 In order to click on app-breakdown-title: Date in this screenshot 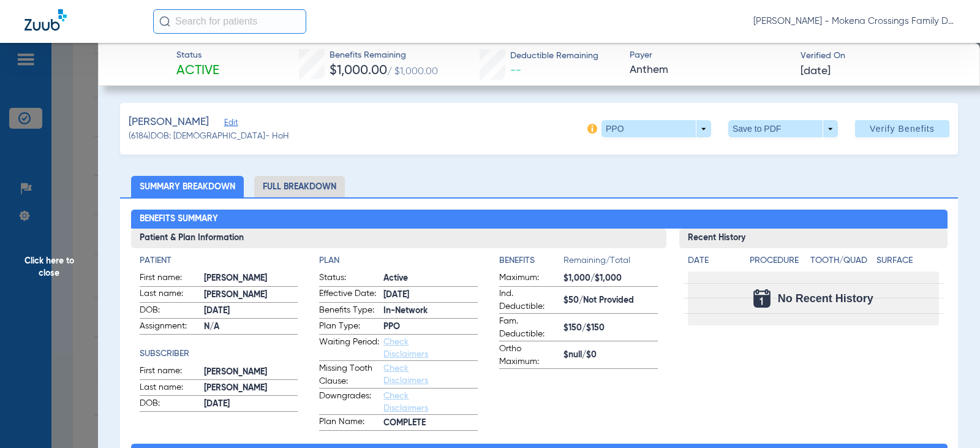, I will do `click(713, 263)`.